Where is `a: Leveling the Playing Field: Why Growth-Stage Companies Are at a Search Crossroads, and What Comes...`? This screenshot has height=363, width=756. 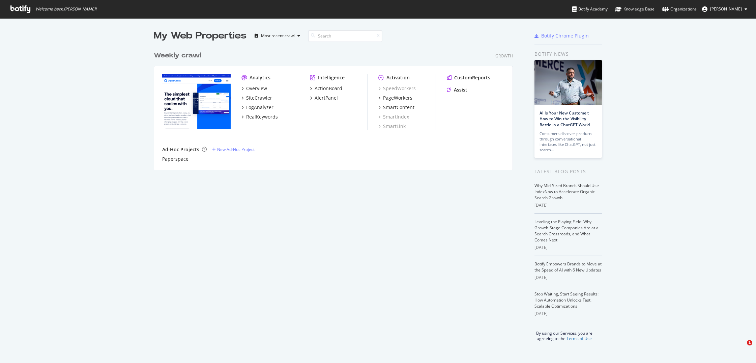 a: Leveling the Playing Field: Why Growth-Stage Companies Are at a Search Crossroads, and What Comes... is located at coordinates (567, 230).